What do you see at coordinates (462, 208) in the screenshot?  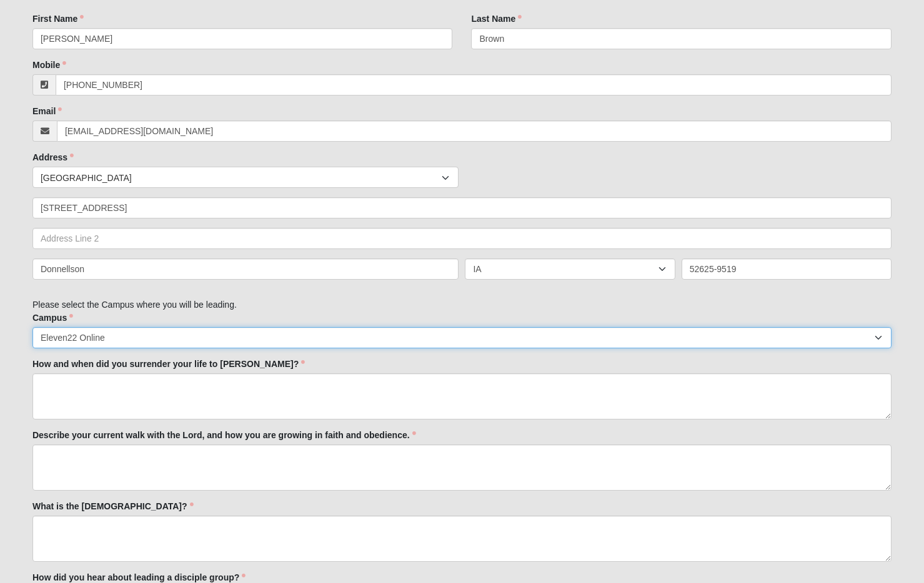 I see `input: Address Line 1` at bounding box center [462, 208].